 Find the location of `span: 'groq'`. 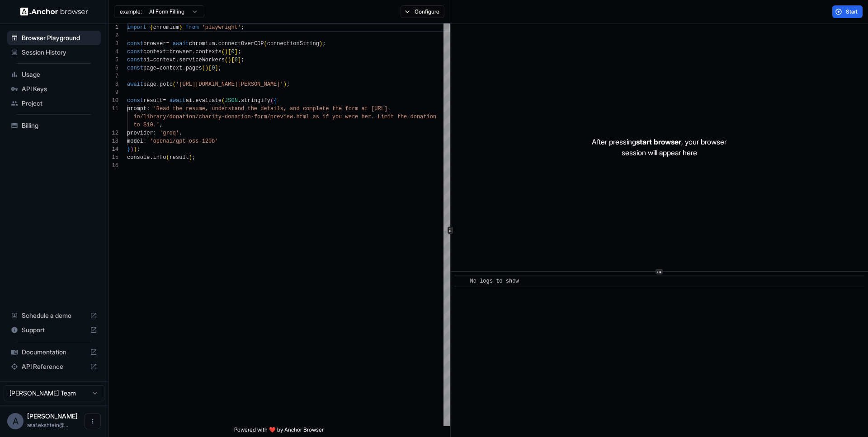

span: 'groq' is located at coordinates (169, 133).